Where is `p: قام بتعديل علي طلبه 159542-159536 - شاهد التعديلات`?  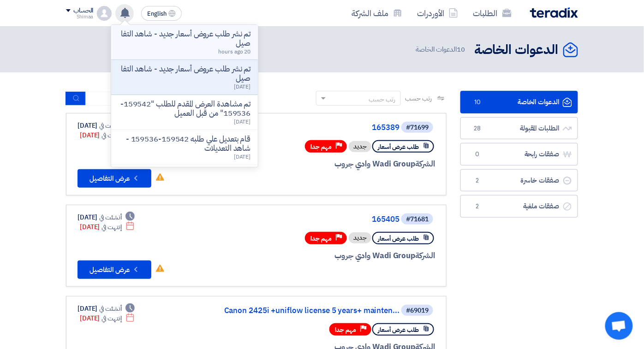
p: قام بتعديل علي طلبه 159542-159536 - شاهد التعديلات is located at coordinates (185, 144).